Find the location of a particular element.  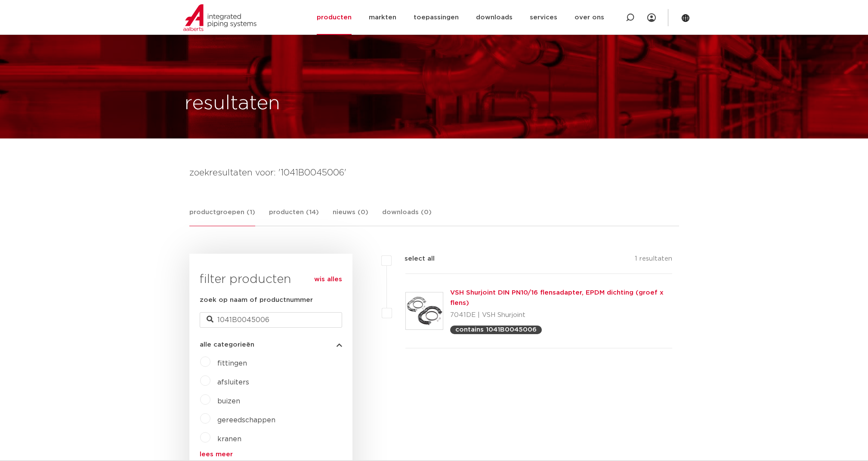

a: VSH Shurjoint DIN PN10/16 flensadapter, EPDM dichting (groef x flens) is located at coordinates (557, 298).